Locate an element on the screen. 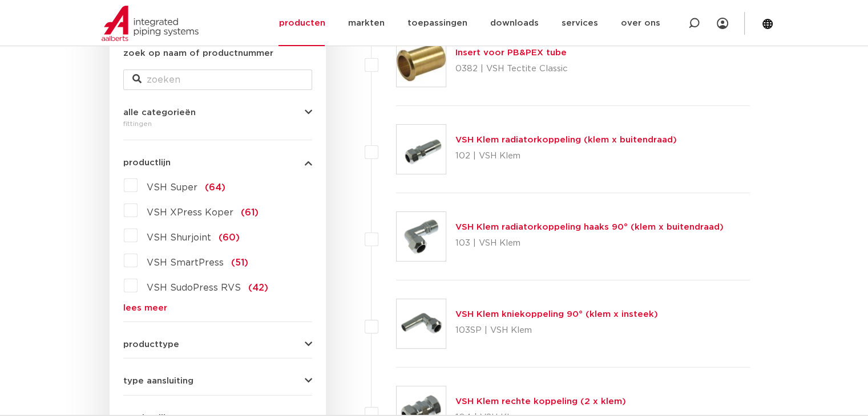 The width and height of the screenshot is (868, 416). span: (51) is located at coordinates (240, 263).